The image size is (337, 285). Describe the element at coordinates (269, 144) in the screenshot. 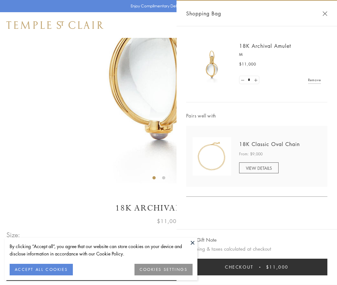

I see `a: 18K Classic Oval Chain` at that location.